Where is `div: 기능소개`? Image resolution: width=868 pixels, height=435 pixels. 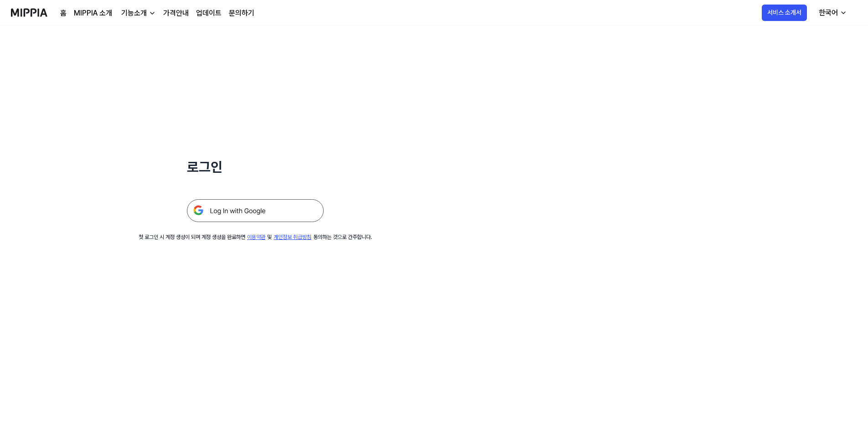 div: 기능소개 is located at coordinates (134, 13).